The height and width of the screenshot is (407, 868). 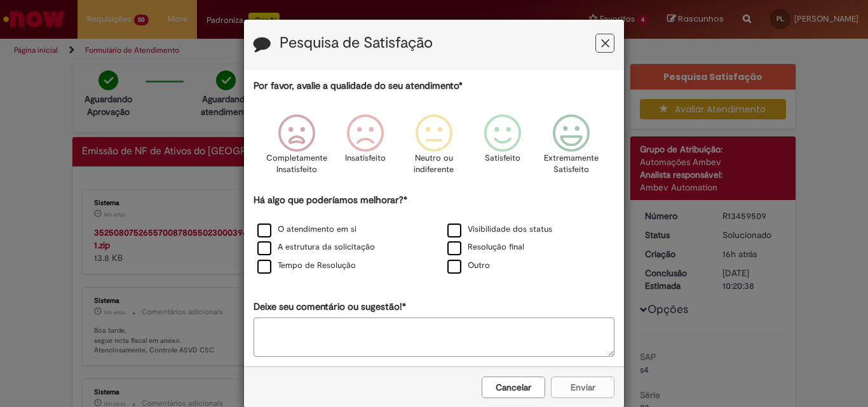 What do you see at coordinates (572, 148) in the screenshot?
I see `div: Extremamente Satisfeito` at bounding box center [572, 148].